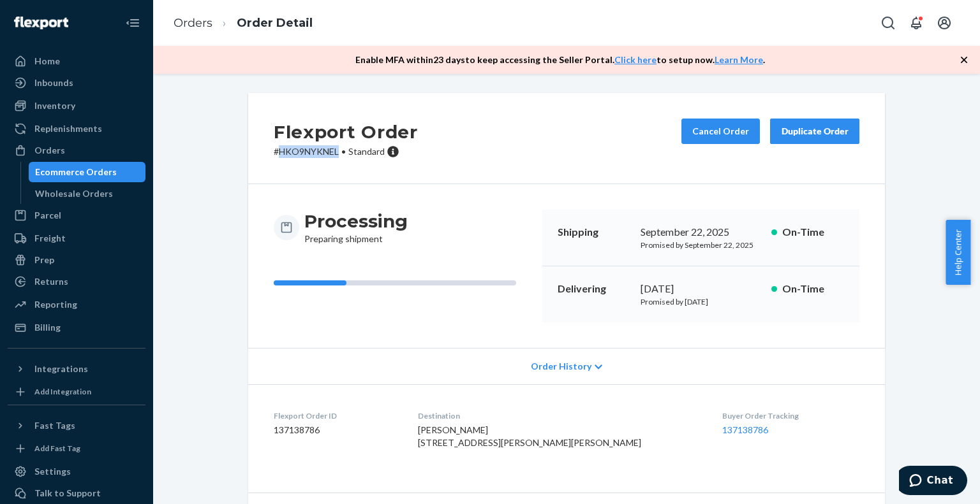  Describe the element at coordinates (594, 232) in the screenshot. I see `p: Shipping` at that location.